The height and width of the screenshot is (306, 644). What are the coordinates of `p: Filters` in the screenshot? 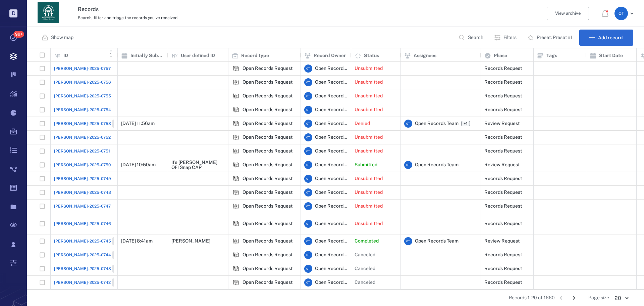 It's located at (510, 37).